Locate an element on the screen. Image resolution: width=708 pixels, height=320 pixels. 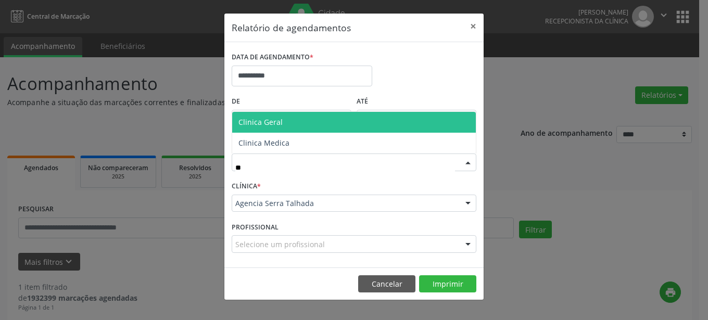
button: Close is located at coordinates (473, 26).